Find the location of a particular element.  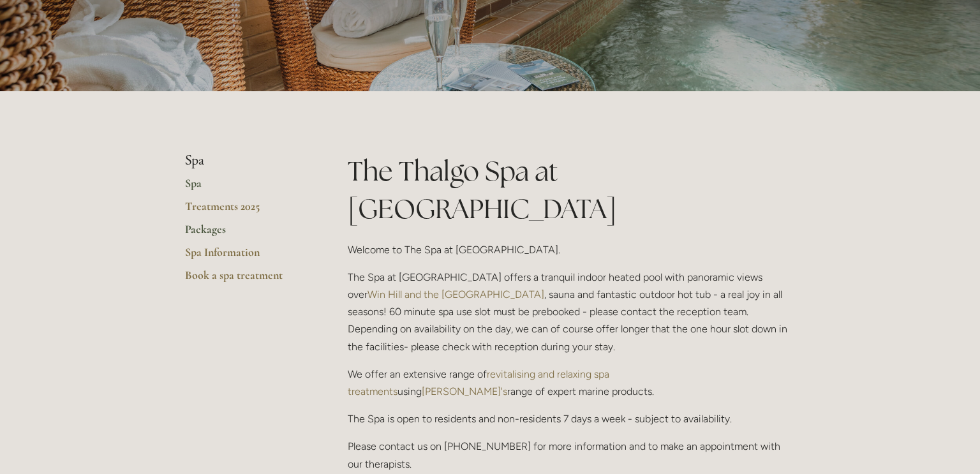

a: Spa Information is located at coordinates (246, 256).